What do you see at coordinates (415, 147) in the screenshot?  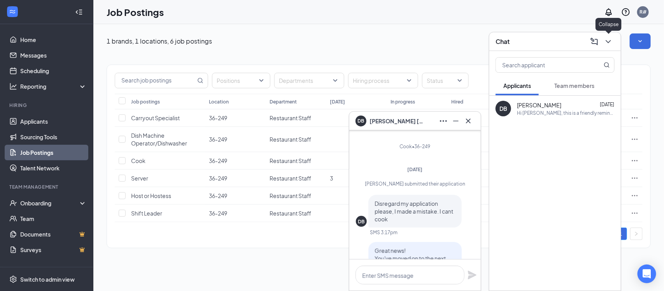 I see `div: Cook • 36-249` at bounding box center [415, 147].